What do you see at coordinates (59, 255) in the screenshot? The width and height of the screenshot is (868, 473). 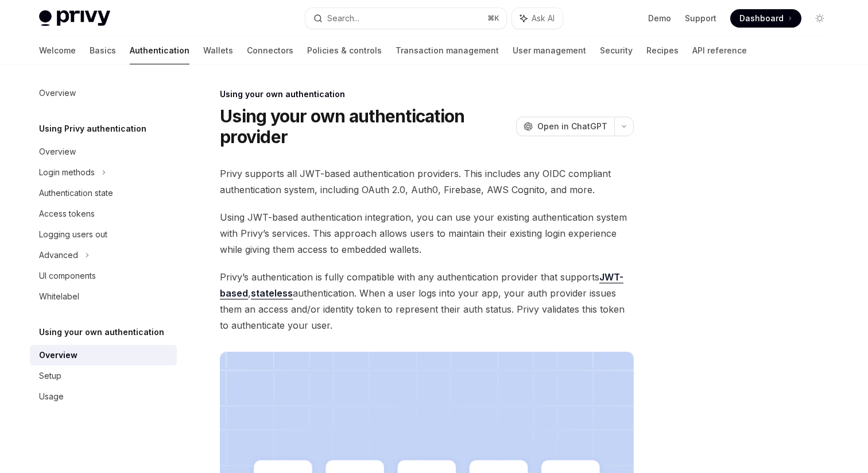 I see `div: Advanced` at bounding box center [59, 255].